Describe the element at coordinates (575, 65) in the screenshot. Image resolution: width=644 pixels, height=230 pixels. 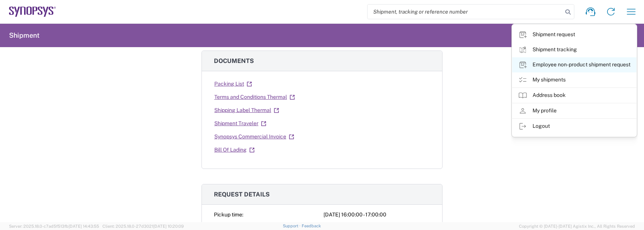
I see `a: Employee non-product shipment request` at that location.